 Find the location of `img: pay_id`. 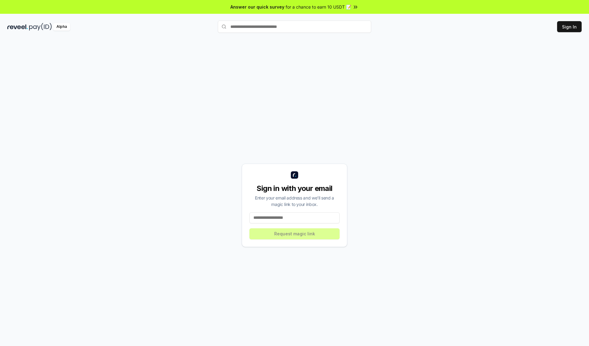

img: pay_id is located at coordinates (41, 27).